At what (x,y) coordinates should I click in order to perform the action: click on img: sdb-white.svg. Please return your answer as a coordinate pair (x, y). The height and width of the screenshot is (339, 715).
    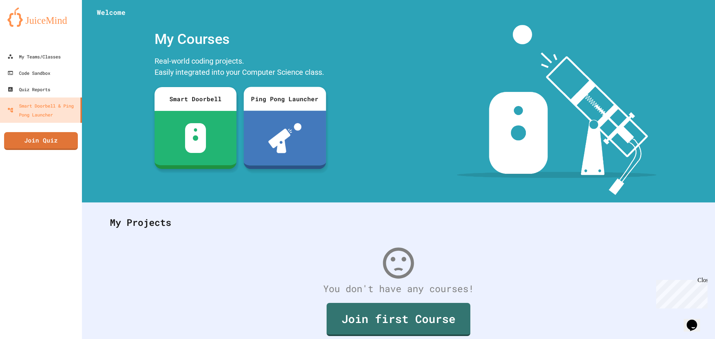
    Looking at the image, I should click on (196, 138).